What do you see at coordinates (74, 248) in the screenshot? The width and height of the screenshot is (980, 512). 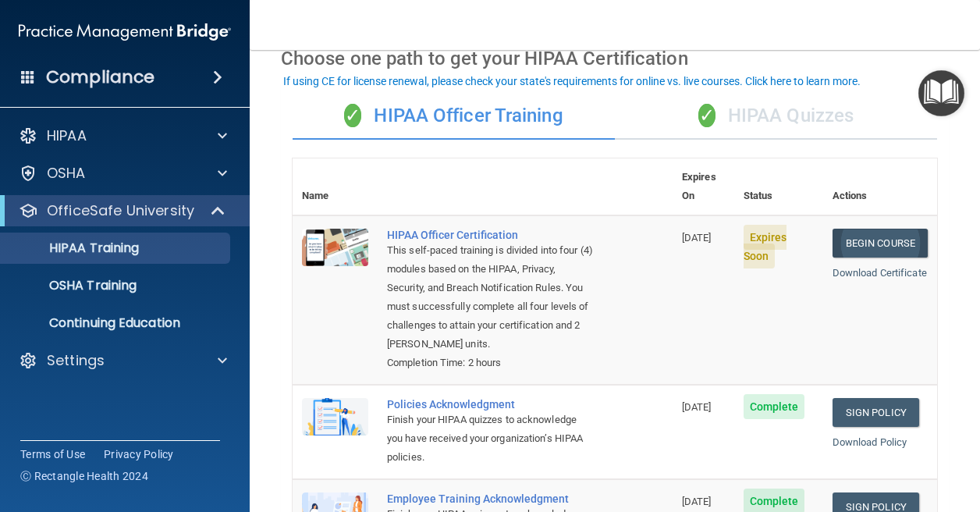 I see `p: HIPAA Training` at bounding box center [74, 248].